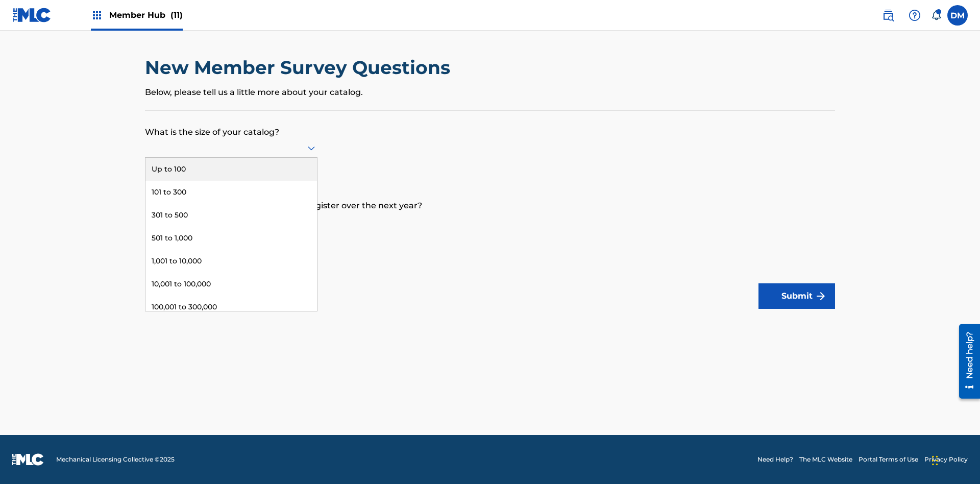  What do you see at coordinates (231, 169) in the screenshot?
I see `div: Up to 100` at bounding box center [231, 169].